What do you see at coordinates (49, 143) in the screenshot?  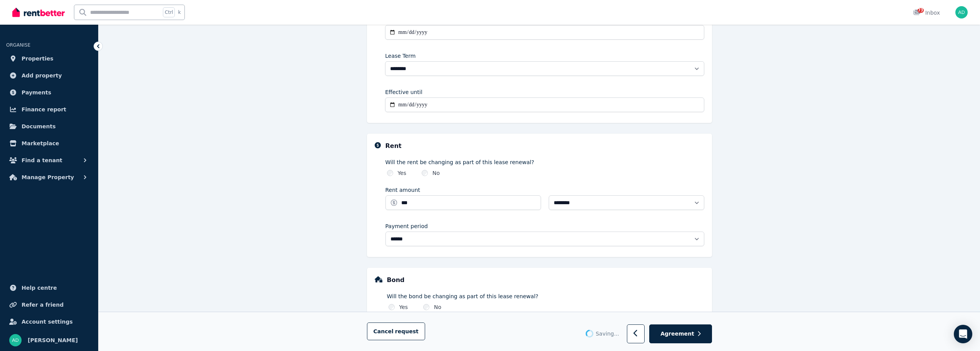 I see `a: Marketplace` at bounding box center [49, 143].